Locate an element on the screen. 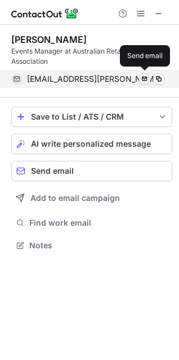 This screenshot has width=179, height=360. div: Save to List / ATS / CRM is located at coordinates (92, 117).